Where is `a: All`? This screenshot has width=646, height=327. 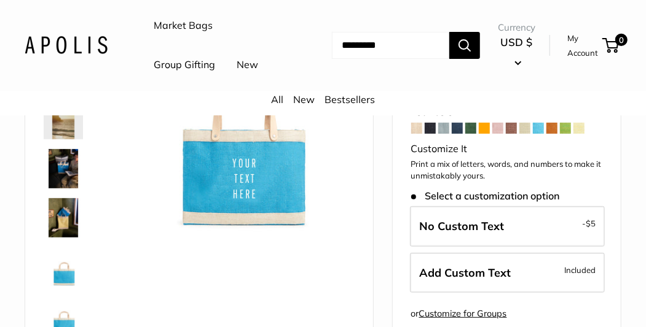 a: All is located at coordinates (277, 99).